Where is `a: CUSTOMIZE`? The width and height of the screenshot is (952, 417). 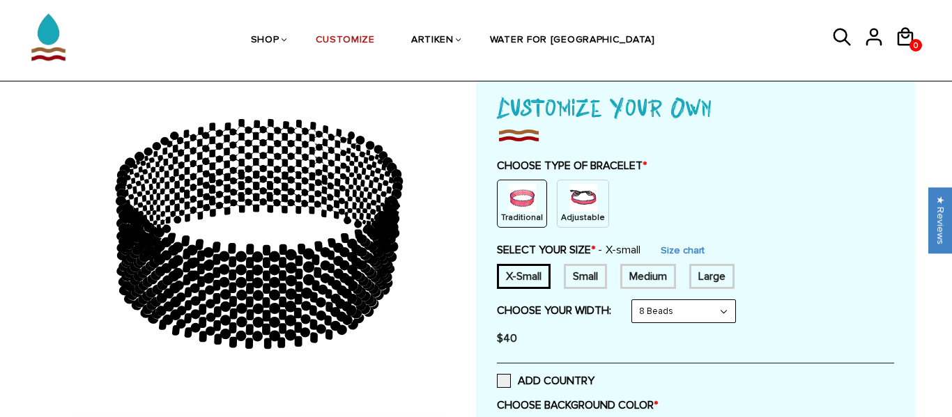
a: CUSTOMIZE is located at coordinates (345, 40).